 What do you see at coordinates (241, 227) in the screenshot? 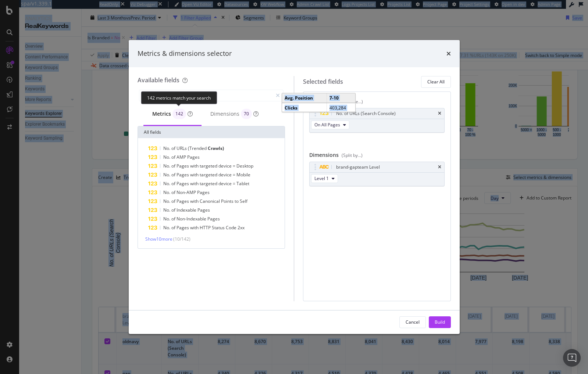
I see `span: 2xx` at bounding box center [241, 227].